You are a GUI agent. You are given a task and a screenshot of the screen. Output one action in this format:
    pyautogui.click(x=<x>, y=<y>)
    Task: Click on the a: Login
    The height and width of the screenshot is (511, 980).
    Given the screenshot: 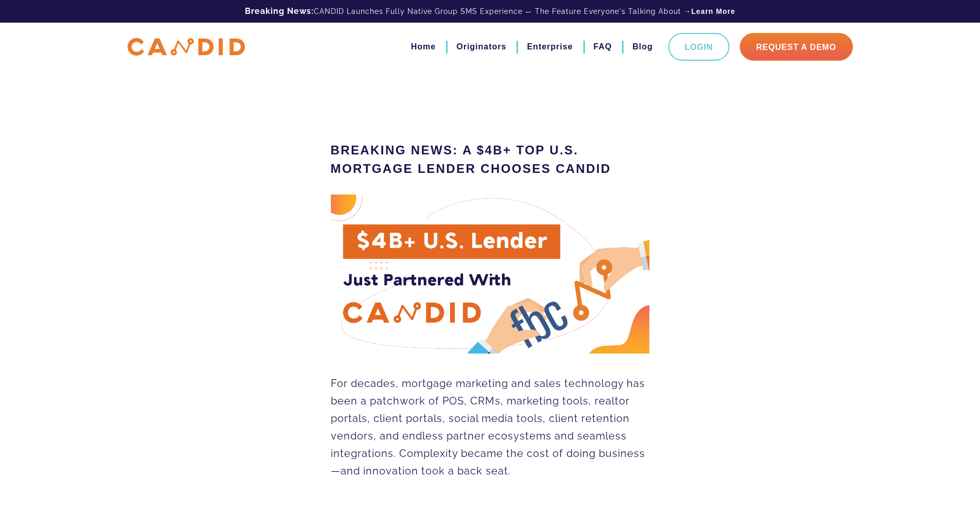 What is the action you would take?
    pyautogui.click(x=698, y=47)
    